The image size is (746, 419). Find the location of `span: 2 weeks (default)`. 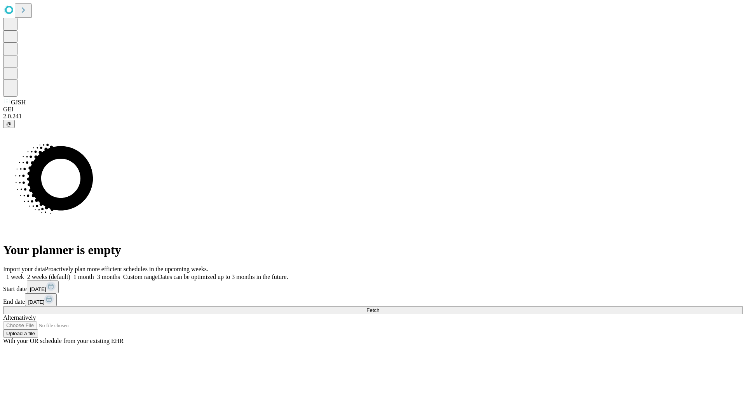

span: 2 weeks (default) is located at coordinates (49, 277).